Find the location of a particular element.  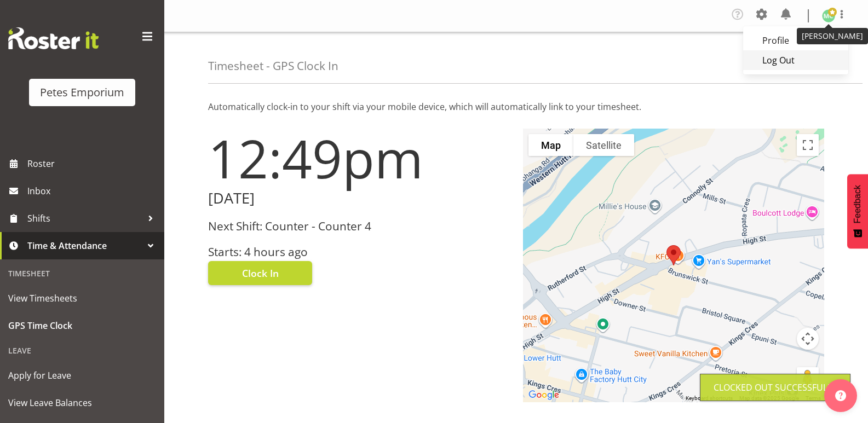

span: Shifts is located at coordinates (85, 219).